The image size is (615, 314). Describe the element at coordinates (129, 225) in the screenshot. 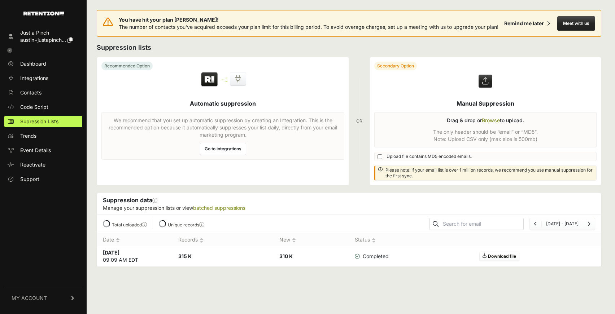

I see `label: Total uploaded` at that location.